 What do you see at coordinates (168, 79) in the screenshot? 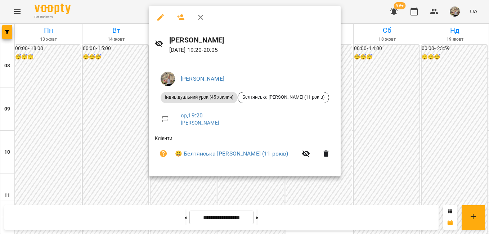
I see `img: 3b46f58bed39ef2acf68cc3a2c968150.jpeg` at bounding box center [168, 79].